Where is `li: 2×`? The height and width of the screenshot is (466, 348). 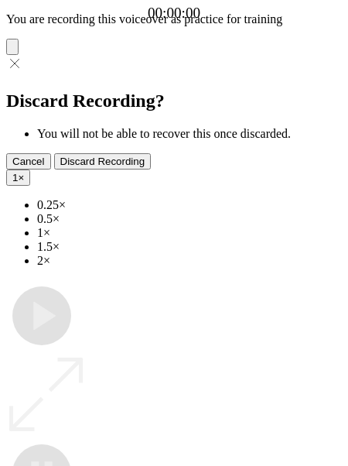 li: 2× is located at coordinates (189, 261).